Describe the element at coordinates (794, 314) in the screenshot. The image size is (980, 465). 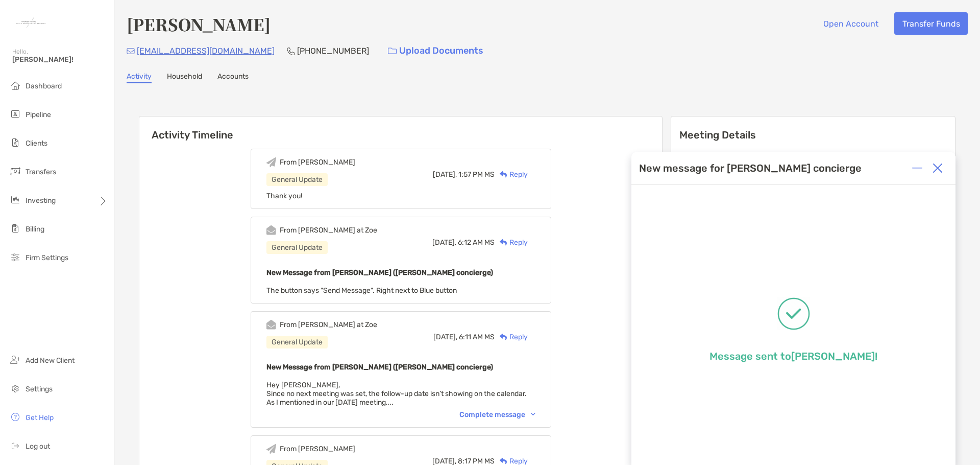
I see `img: Message successfully sent` at that location.